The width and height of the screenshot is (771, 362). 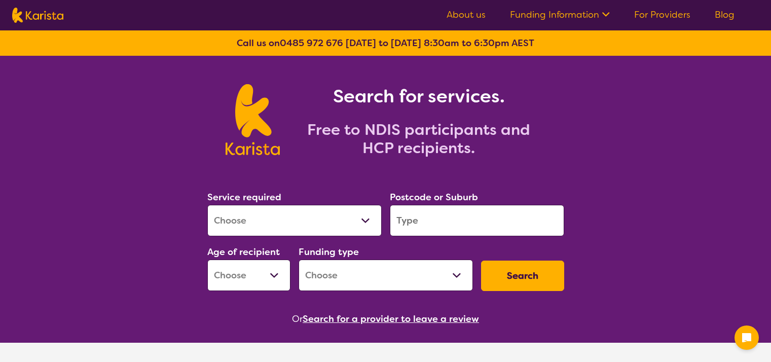 What do you see at coordinates (391, 319) in the screenshot?
I see `button: Search for a provider to leave a review` at bounding box center [391, 319].